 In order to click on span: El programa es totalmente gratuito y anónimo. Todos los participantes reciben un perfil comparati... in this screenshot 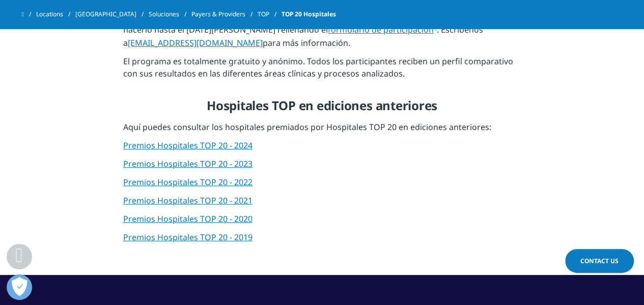, I will do `click(318, 67)`.